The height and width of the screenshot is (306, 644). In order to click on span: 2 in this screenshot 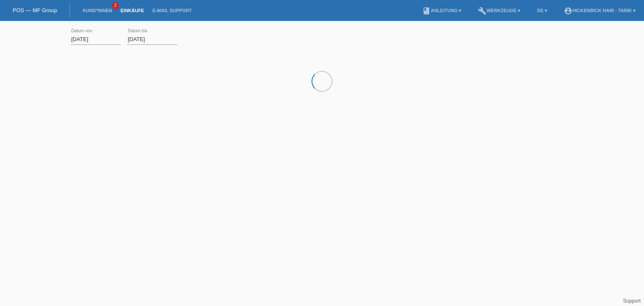, I will do `click(115, 6)`.